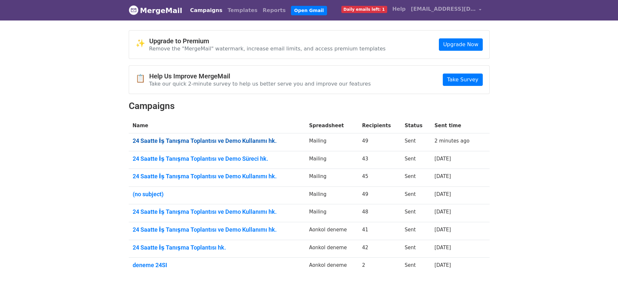  Describe the element at coordinates (364, 9) in the screenshot. I see `a: Daily emails left: 1` at that location.